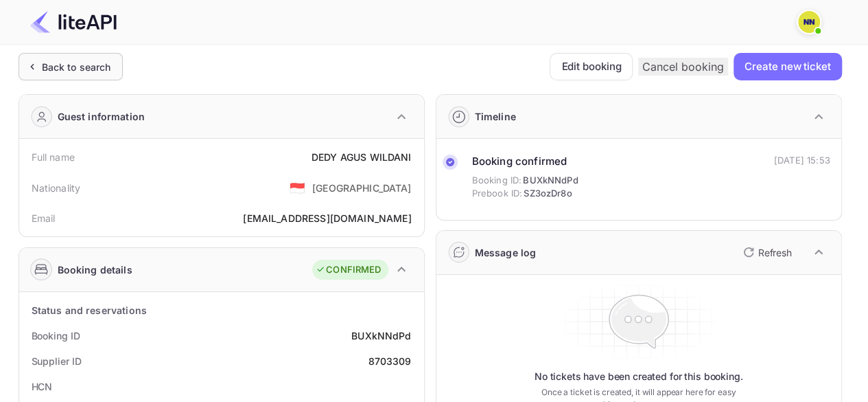  Describe the element at coordinates (349, 270) in the screenshot. I see `div: CONFIRMED` at that location.